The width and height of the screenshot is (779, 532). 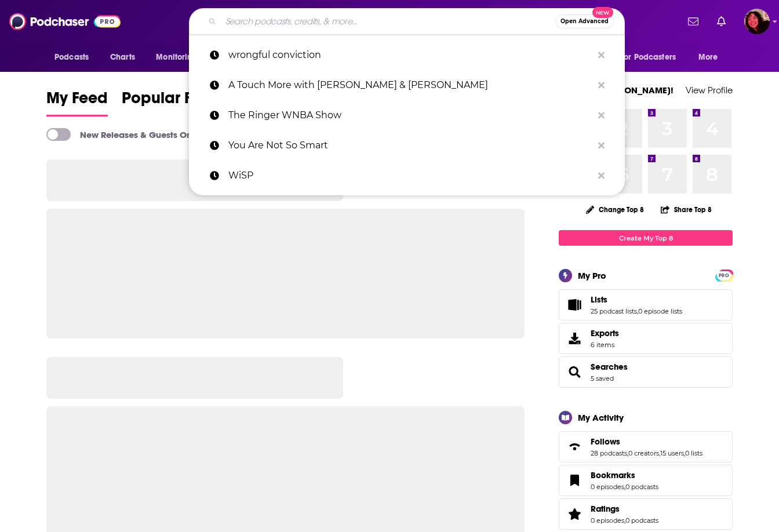 What do you see at coordinates (407, 21) in the screenshot?
I see `div: Search podcasts, credits, & more...` at bounding box center [407, 21].